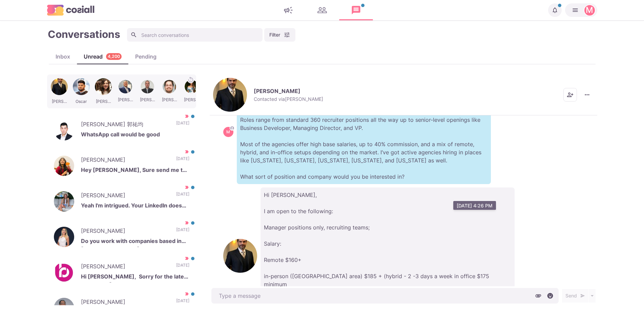  What do you see at coordinates (135, 206) in the screenshot?
I see `p: Yeah I'm intrigued. Your LinkedIn doesn't say much.` at bounding box center [135, 206].